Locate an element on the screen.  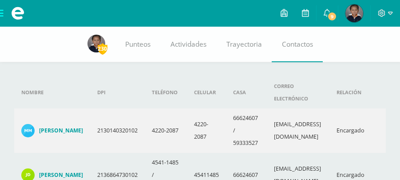
span: Trayectoria is located at coordinates (244, 44).